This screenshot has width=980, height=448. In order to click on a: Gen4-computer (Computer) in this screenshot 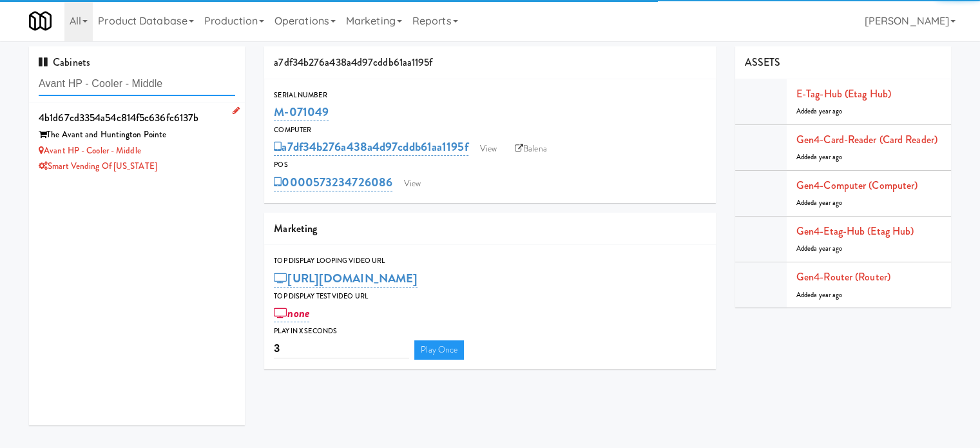, I will do `click(857, 185)`.